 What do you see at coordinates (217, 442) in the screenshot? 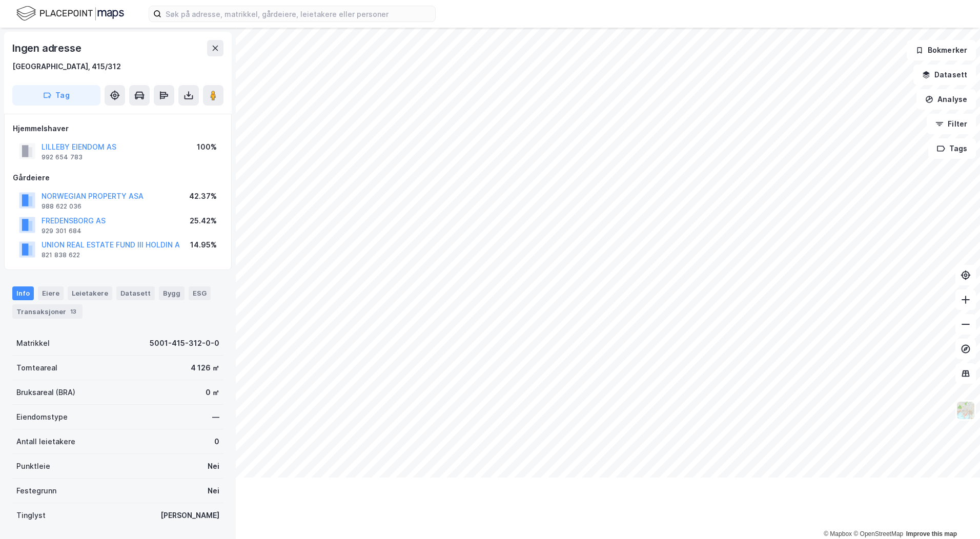
I see `div: 0` at bounding box center [217, 442].